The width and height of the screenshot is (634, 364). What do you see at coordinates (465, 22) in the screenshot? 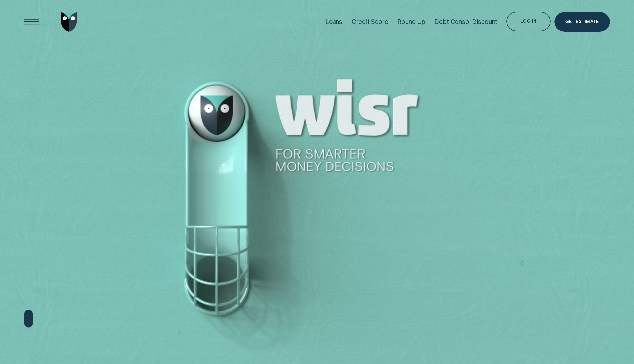
I see `div: Debt Consol Discount` at bounding box center [465, 22].